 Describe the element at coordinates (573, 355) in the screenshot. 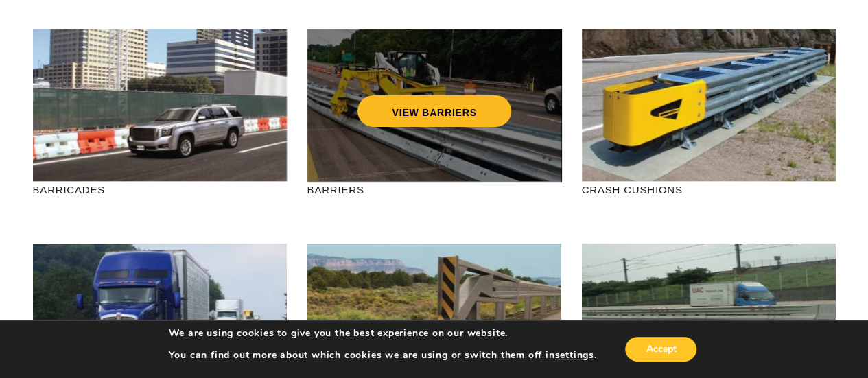

I see `button: settings` at that location.